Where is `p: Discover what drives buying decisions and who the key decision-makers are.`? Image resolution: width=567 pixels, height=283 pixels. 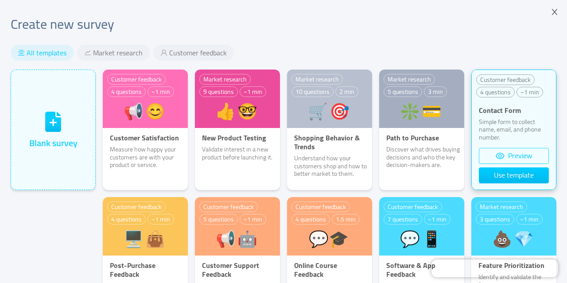 p: Discover what drives buying decisions and who the key decision-makers are. is located at coordinates (421, 157).